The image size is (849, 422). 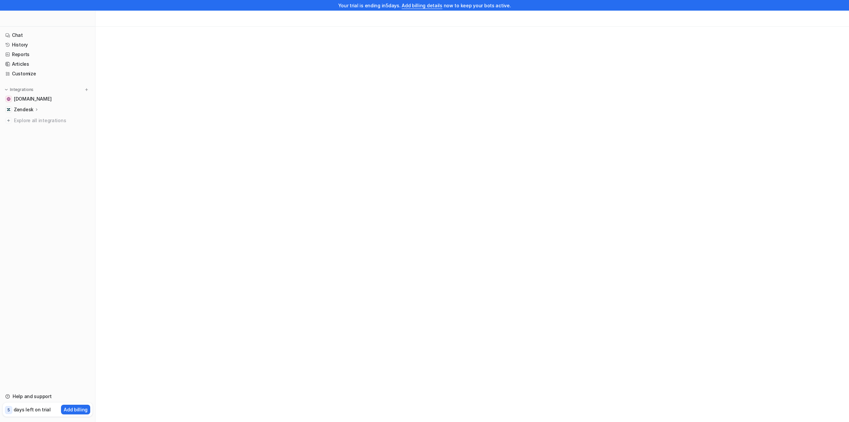 I want to click on a: Add billing details, so click(x=422, y=5).